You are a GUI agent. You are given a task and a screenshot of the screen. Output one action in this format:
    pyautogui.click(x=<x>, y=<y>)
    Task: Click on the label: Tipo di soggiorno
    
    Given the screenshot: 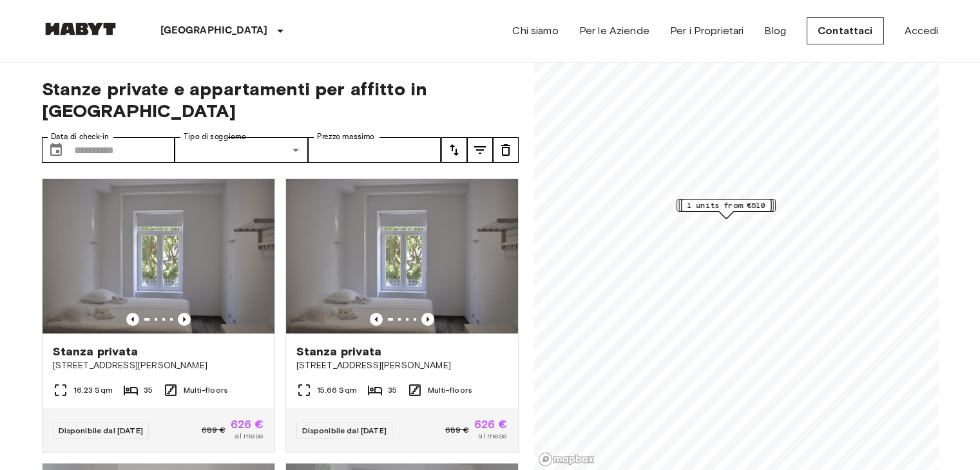 What is the action you would take?
    pyautogui.click(x=214, y=136)
    